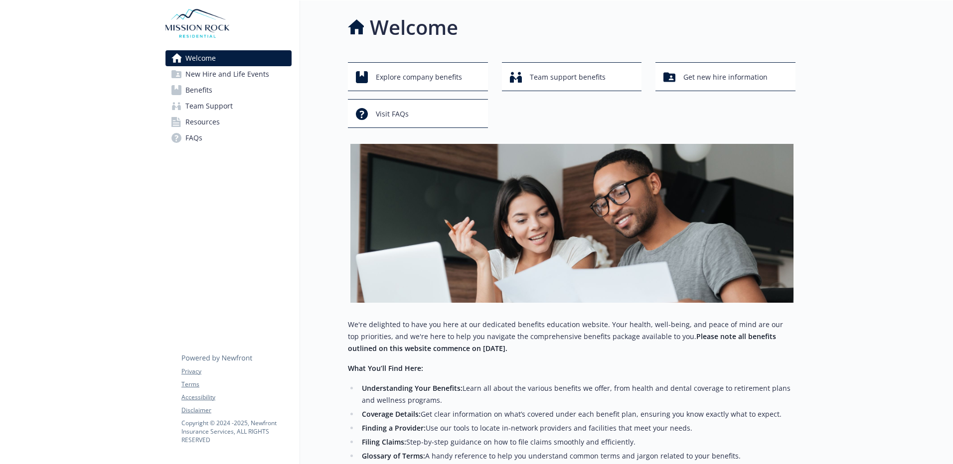 The height and width of the screenshot is (464, 953). What do you see at coordinates (227, 74) in the screenshot?
I see `span: New Hire and Life Events` at bounding box center [227, 74].